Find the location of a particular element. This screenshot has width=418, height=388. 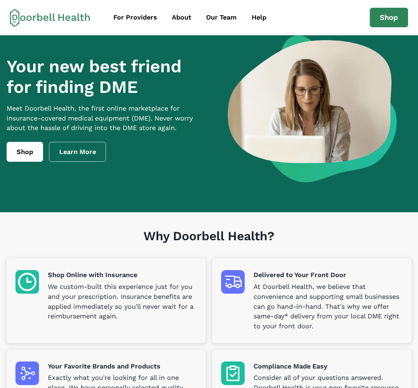

p: We custom-built this experience just for you and your prescription. Insurance benefits are applie... is located at coordinates (122, 302).